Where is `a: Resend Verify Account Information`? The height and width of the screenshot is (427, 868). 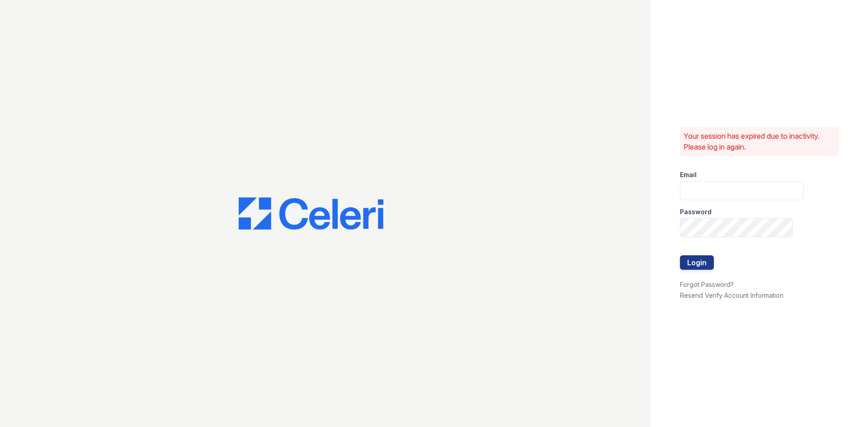 a: Resend Verify Account Information is located at coordinates (732, 295).